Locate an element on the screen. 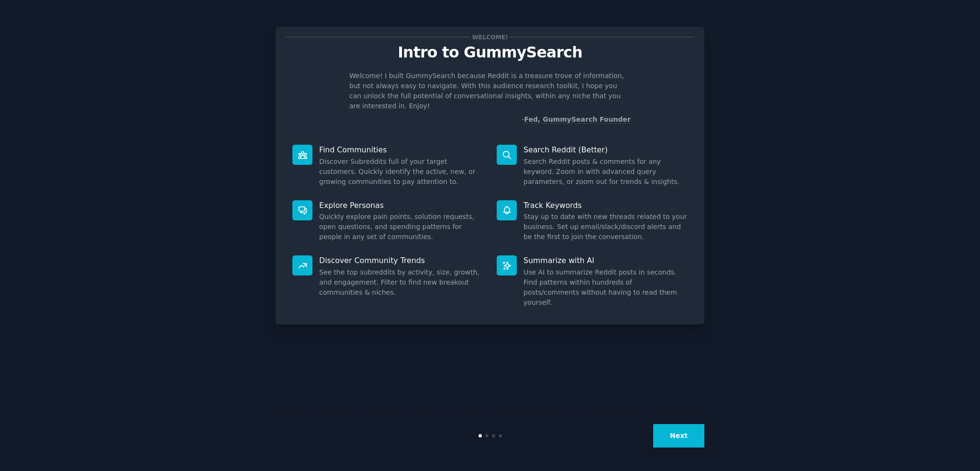 The image size is (980, 471). dd: Search Reddit posts & comments for any keyword. Zoom in with advanced query parameters, or zoom o... is located at coordinates (606, 172).